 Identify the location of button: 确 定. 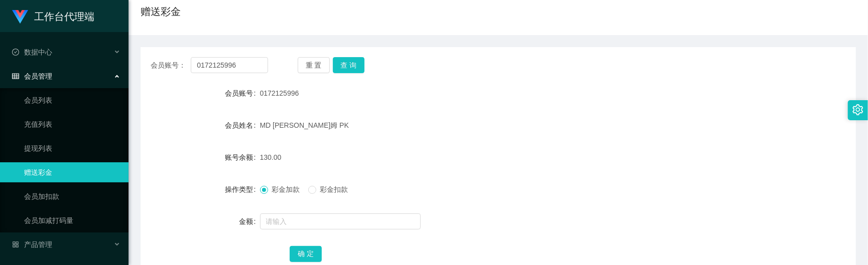
(306, 255).